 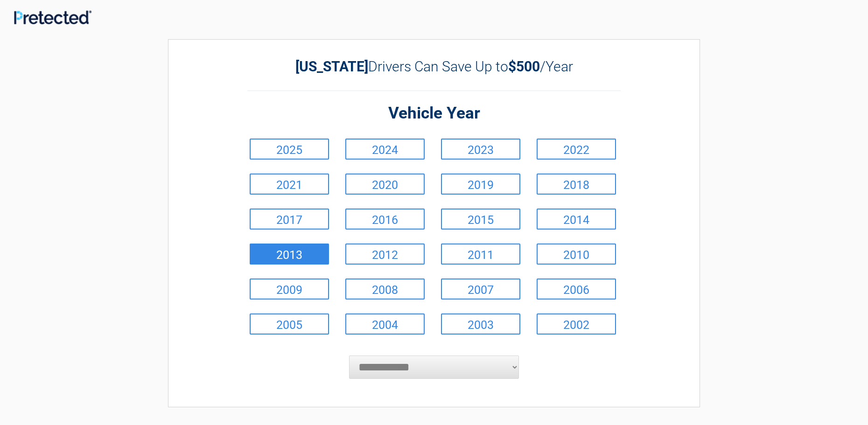 What do you see at coordinates (576, 289) in the screenshot?
I see `a: 2006` at bounding box center [576, 289].